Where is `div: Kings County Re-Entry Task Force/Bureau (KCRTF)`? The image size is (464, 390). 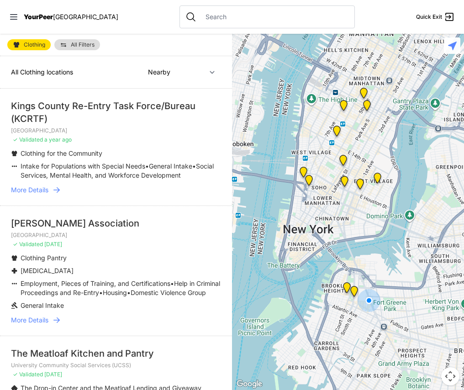 div: Kings County Re-Entry Task Force/Bureau (KCRTF) is located at coordinates (116, 112).